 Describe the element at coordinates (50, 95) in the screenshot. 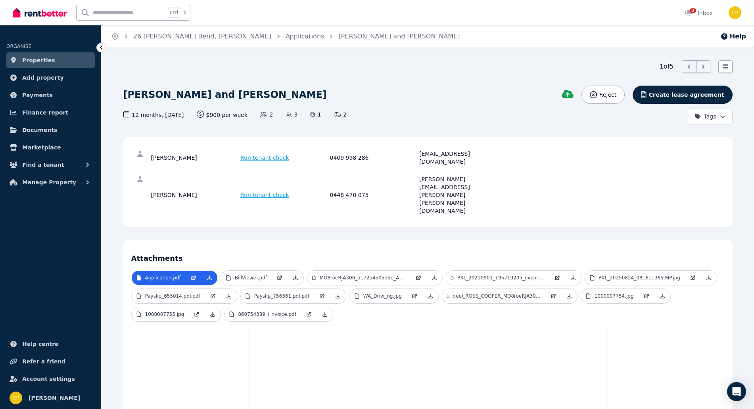

I see `a: Payments` at that location.